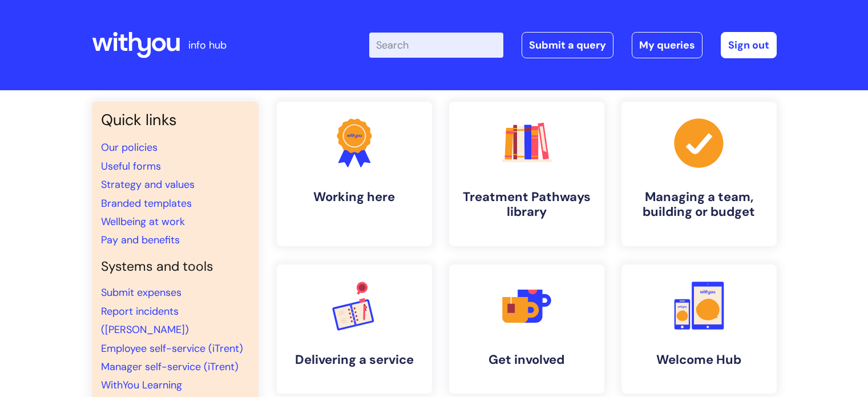 The height and width of the screenshot is (397, 868). Describe the element at coordinates (527, 204) in the screenshot. I see `h4: Treatment Pathways library` at that location.